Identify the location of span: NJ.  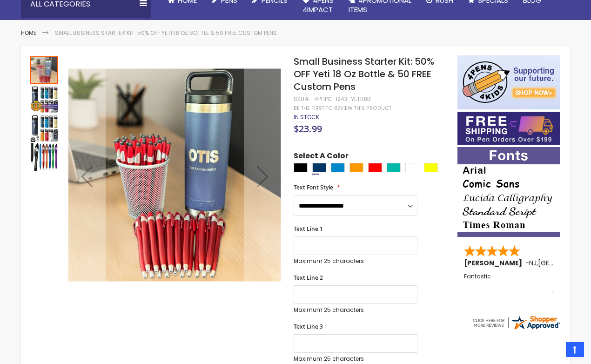
(533, 263).